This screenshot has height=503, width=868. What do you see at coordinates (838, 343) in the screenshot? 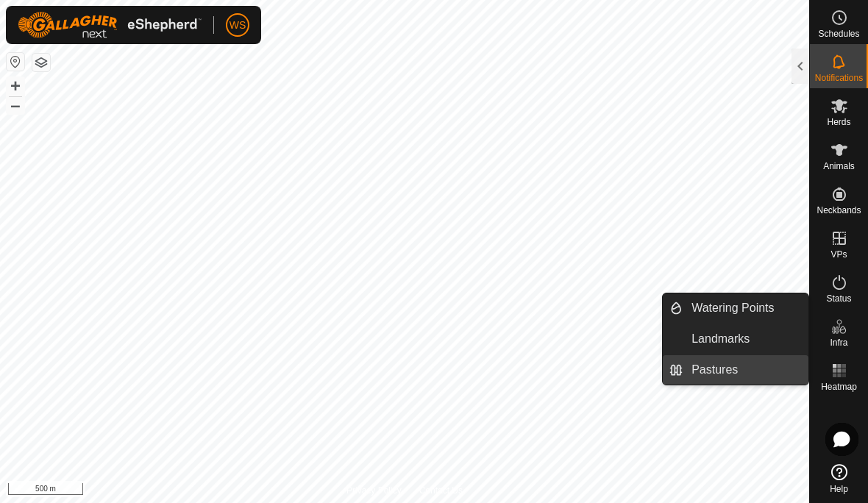
I see `span: Infra` at bounding box center [838, 343].